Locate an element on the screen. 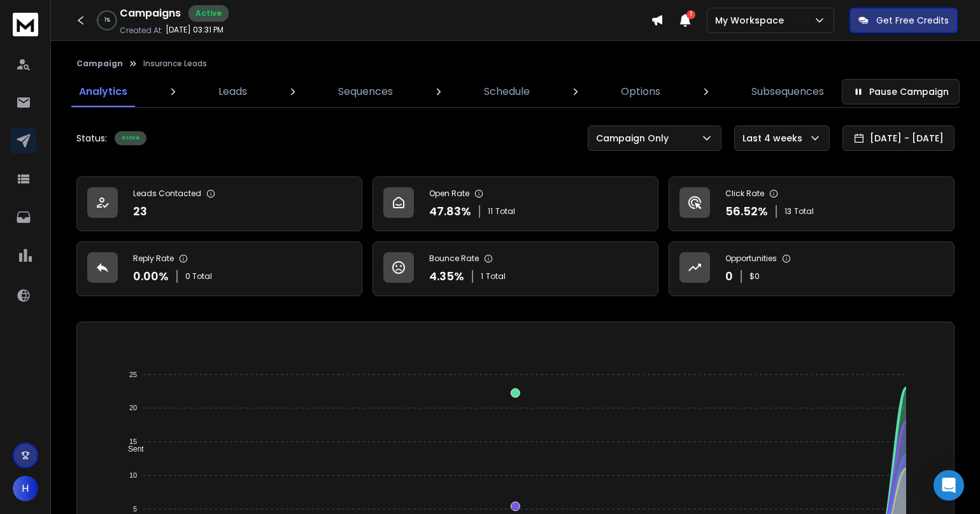 The image size is (980, 514). p: Get Free Credits is located at coordinates (913, 20).